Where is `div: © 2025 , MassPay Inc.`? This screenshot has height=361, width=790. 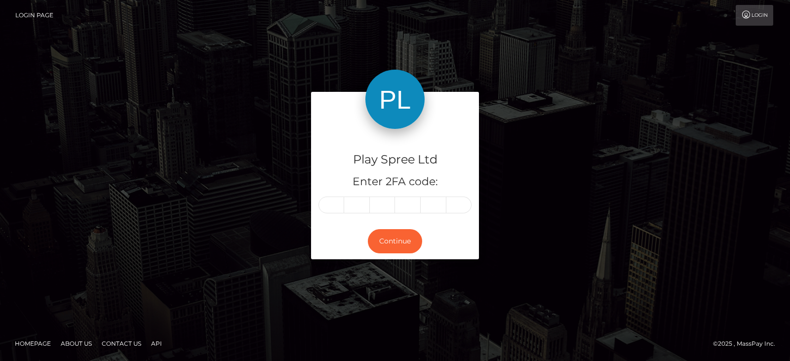
div: © 2025 , MassPay Inc. is located at coordinates (748, 344).